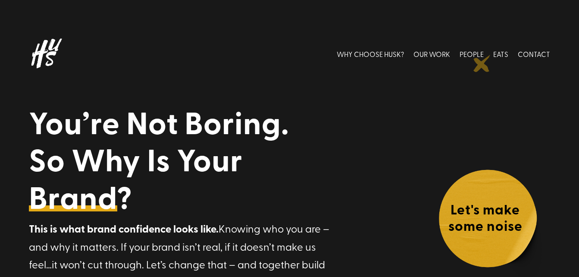 The width and height of the screenshot is (579, 277). What do you see at coordinates (500, 54) in the screenshot?
I see `a: EATS` at bounding box center [500, 54].